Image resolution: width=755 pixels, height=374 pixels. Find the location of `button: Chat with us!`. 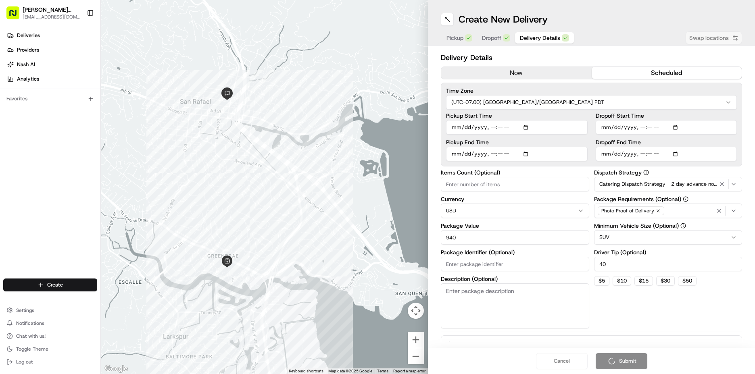

button: Chat with us! is located at coordinates (50, 337).